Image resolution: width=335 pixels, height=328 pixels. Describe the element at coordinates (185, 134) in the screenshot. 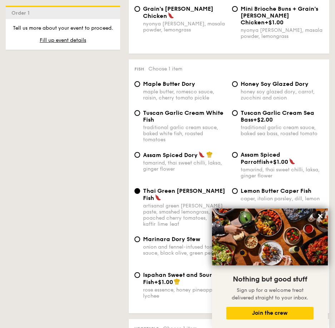

I see `div: traditional garlic cream sauce, baked white fish, roasted tomatoes` at that location.